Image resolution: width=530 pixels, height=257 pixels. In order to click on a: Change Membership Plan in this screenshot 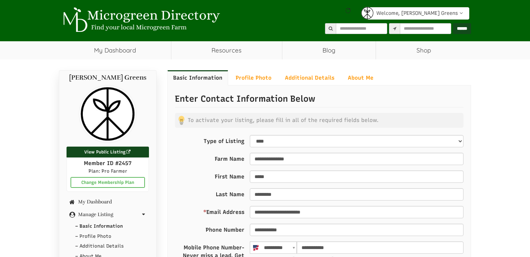, I will do `click(108, 182)`.